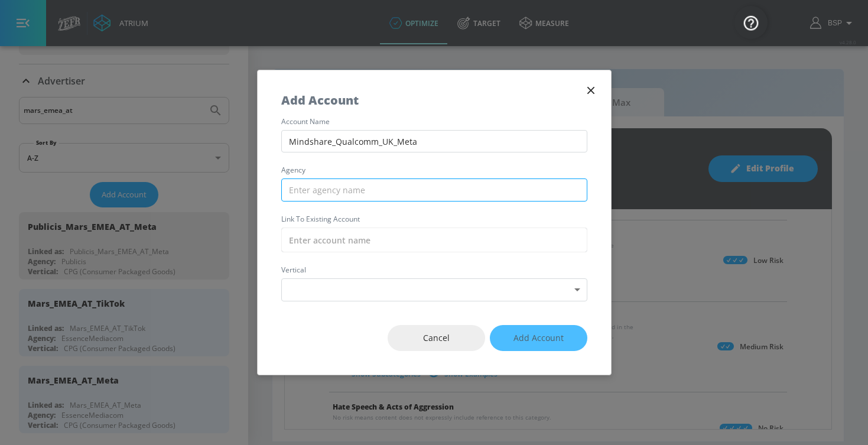 This screenshot has height=445, width=868. Describe the element at coordinates (436, 338) in the screenshot. I see `span: Cancel` at that location.